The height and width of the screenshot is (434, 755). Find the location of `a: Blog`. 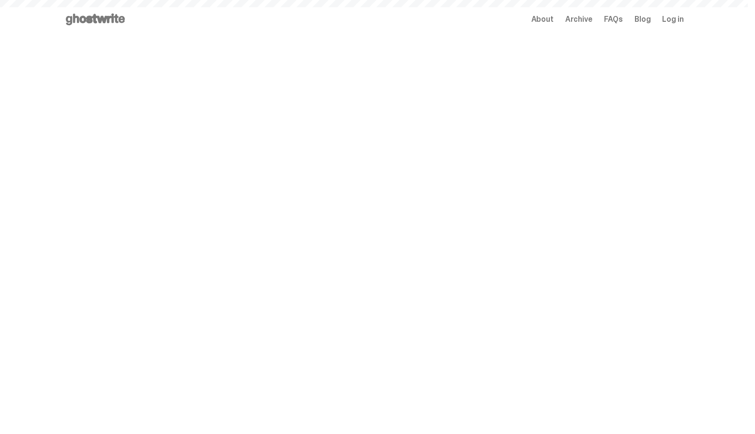

a: Blog is located at coordinates (642, 19).